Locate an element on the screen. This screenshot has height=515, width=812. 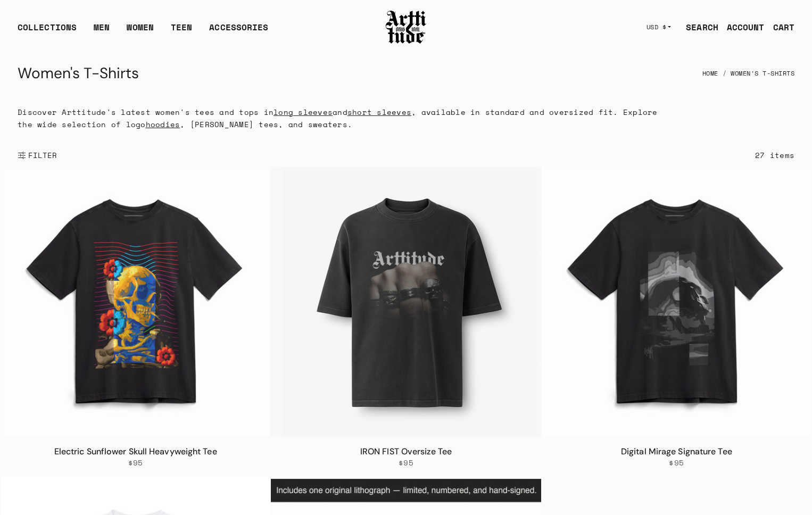
span: FILTER is located at coordinates (42, 155).